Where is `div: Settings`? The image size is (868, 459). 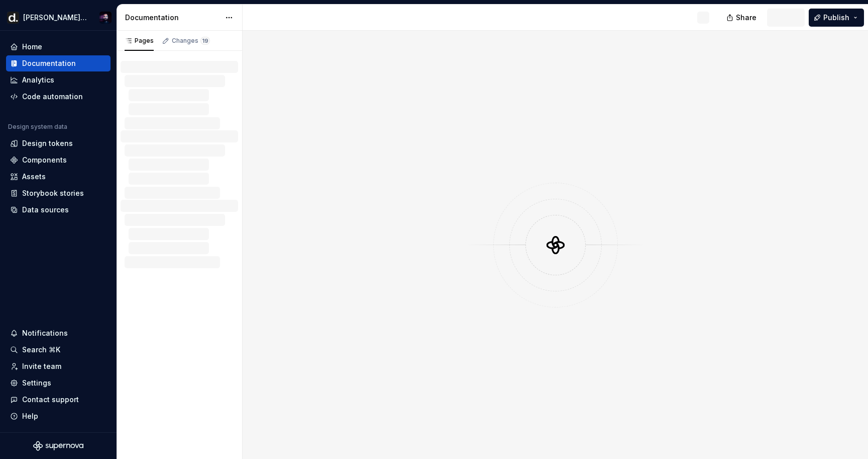 div: Settings is located at coordinates (36, 383).